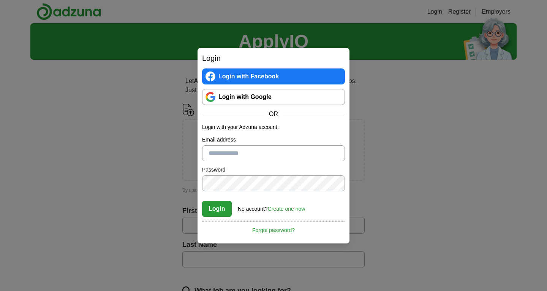 This screenshot has height=291, width=547. I want to click on a: Forgot password?, so click(273, 227).